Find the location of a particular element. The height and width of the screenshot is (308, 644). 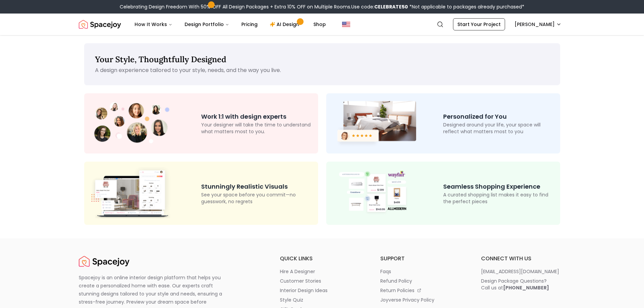

a: style quiz is located at coordinates (322, 300).